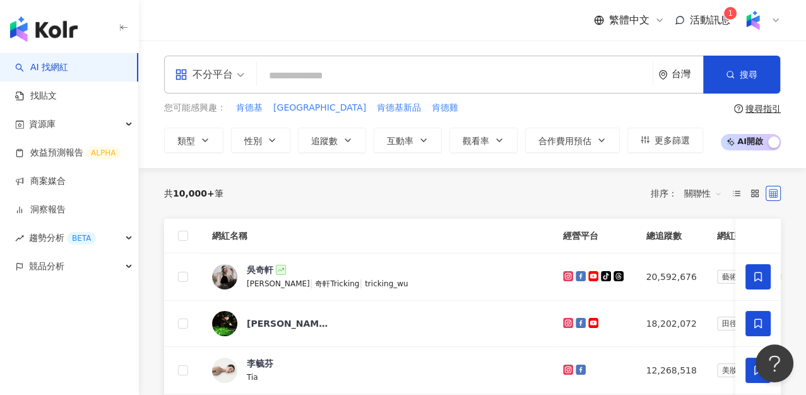 The height and width of the screenshot is (395, 806). Describe the element at coordinates (42, 124) in the screenshot. I see `span: 資源庫` at that location.